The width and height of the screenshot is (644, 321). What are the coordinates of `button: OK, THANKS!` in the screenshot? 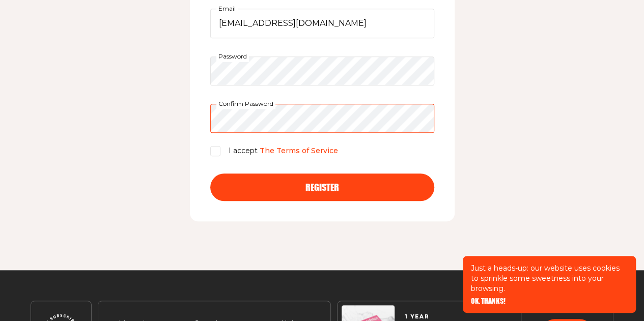 It's located at (488, 302).